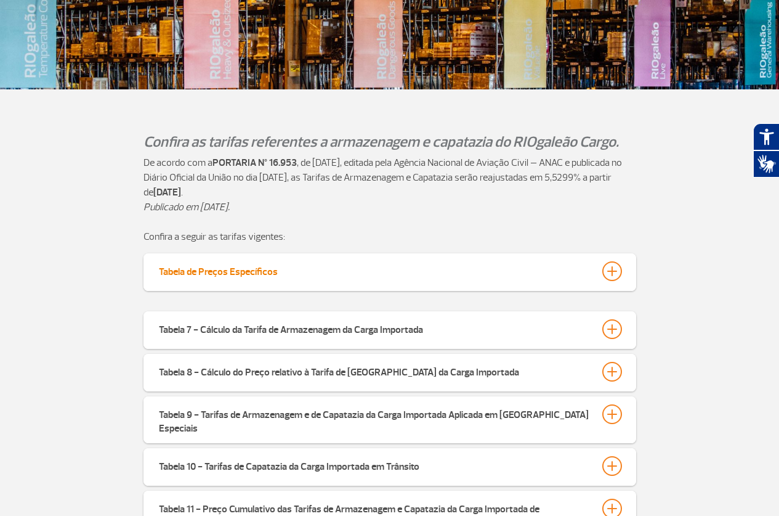 The image size is (779, 516). Describe the element at coordinates (766, 150) in the screenshot. I see `div: Plugin de acessibilidade da Hand Talk.` at that location.